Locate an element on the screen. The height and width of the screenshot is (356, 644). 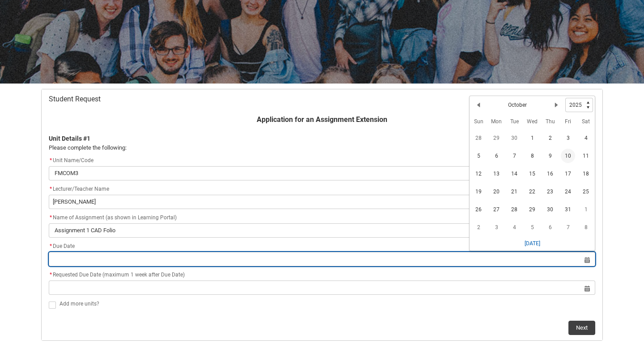
button: Next Month is located at coordinates (556, 105).